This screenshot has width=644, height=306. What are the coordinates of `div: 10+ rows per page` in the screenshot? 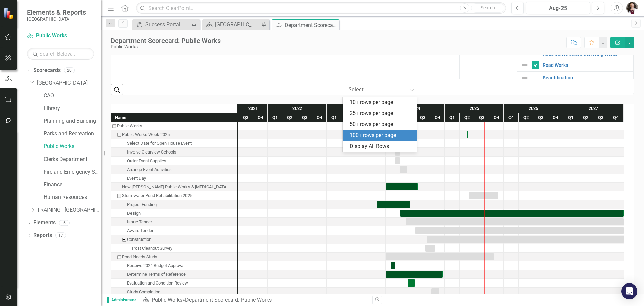 It's located at (381, 102).